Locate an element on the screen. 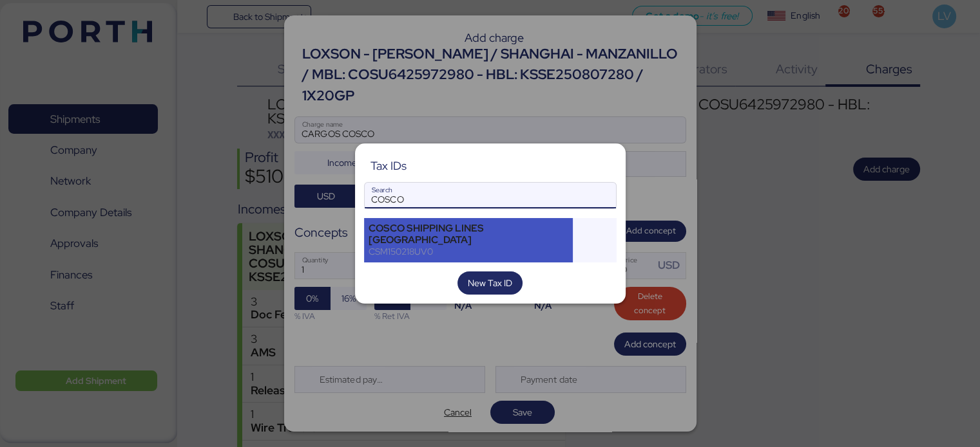  span: New Tax ID is located at coordinates (490, 283).